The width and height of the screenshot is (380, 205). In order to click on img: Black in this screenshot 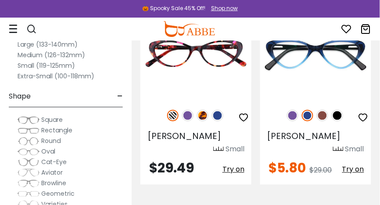, I will do `click(338, 116)`.